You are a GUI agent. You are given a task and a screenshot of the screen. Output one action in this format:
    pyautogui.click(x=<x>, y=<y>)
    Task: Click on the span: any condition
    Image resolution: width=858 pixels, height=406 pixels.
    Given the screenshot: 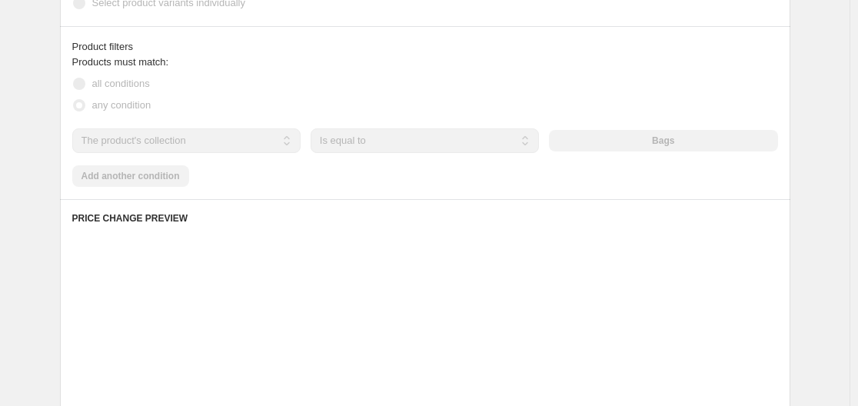 What is the action you would take?
    pyautogui.click(x=121, y=105)
    